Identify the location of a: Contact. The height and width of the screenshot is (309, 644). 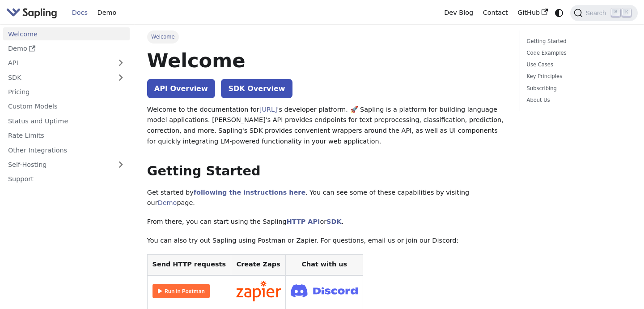
(496, 12).